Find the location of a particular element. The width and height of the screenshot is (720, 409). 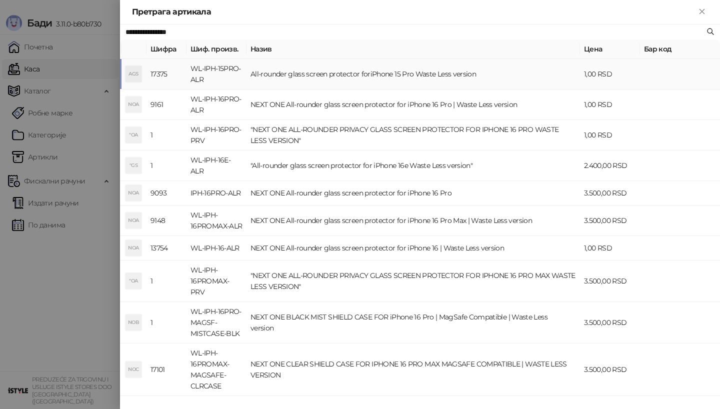

td: NEXT ONE CLEAR SHIELD CASE FOR IPHONE 16 PRO MAX MAGSAFE COMPATIBLE | WASTE LESS VERSION is located at coordinates (413, 369).